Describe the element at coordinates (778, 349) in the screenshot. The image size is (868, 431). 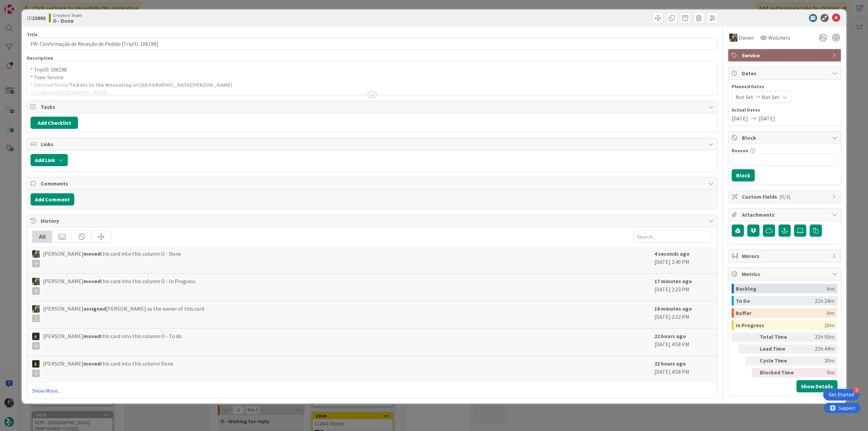
I see `div: Lead Time` at that location.